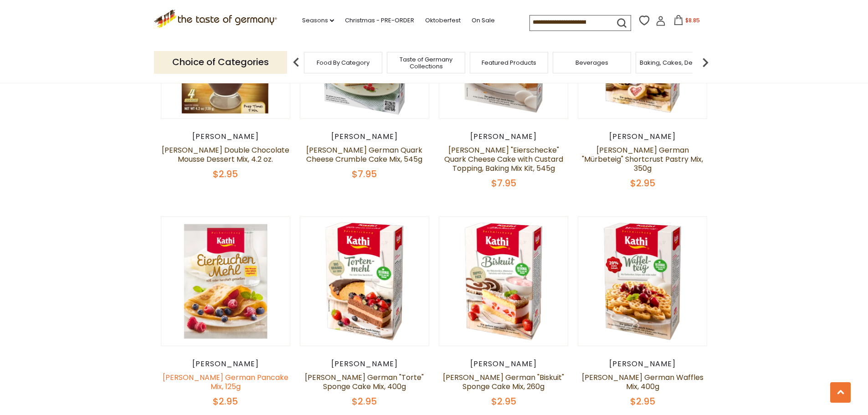 The width and height of the screenshot is (868, 415). Describe the element at coordinates (443, 21) in the screenshot. I see `a: Oktoberfest` at that location.